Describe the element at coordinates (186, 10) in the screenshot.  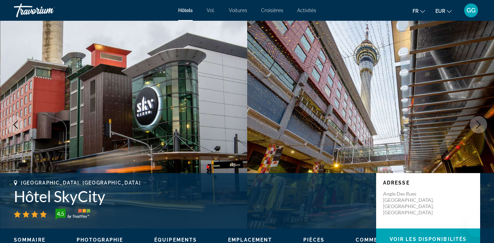
I see `font: Hôtels` at that location.